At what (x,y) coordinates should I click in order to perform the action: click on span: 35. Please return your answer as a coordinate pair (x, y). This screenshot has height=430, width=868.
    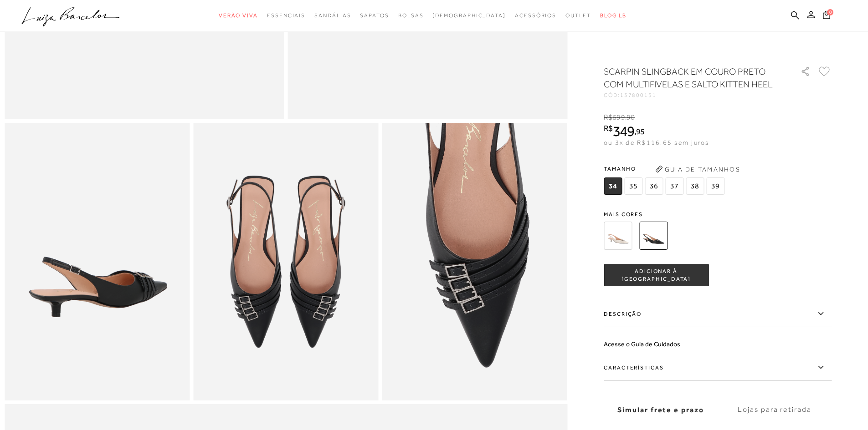
    Looking at the image, I should click on (633, 186).